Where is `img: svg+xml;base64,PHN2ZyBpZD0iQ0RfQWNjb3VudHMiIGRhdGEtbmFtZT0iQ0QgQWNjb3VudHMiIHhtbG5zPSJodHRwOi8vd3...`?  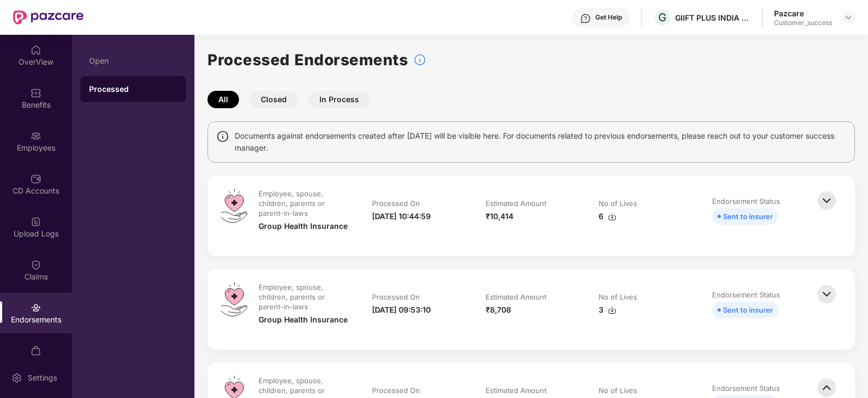 img: svg+xml;base64,PHN2ZyBpZD0iQ0RfQWNjb3VudHMiIGRhdGEtbmFtZT0iQ0QgQWNjb3VudHMiIHhtbG5zPSJodHRwOi8vd3... is located at coordinates (36, 179).